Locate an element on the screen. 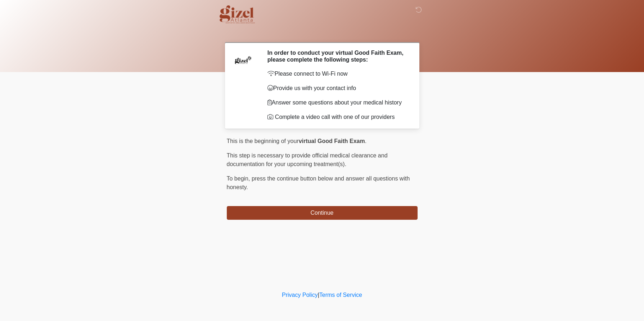 This screenshot has height=321, width=644. span: press the continue button below and answer all questions with honesty. is located at coordinates (318, 182).